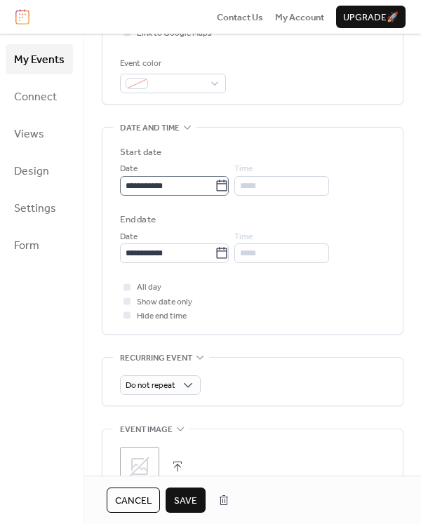 The width and height of the screenshot is (421, 524). What do you see at coordinates (171, 64) in the screenshot?
I see `div: Event color` at bounding box center [171, 64].